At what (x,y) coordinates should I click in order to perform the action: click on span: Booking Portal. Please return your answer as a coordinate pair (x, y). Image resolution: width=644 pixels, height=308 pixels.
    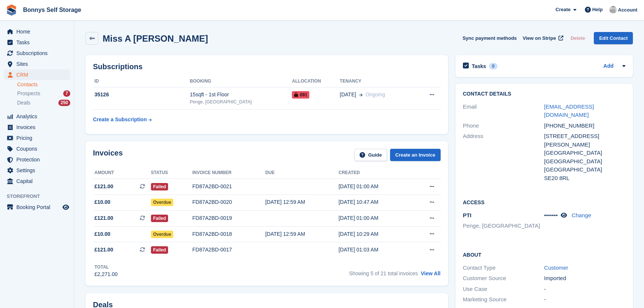
    Looking at the image, I should click on (39, 207).